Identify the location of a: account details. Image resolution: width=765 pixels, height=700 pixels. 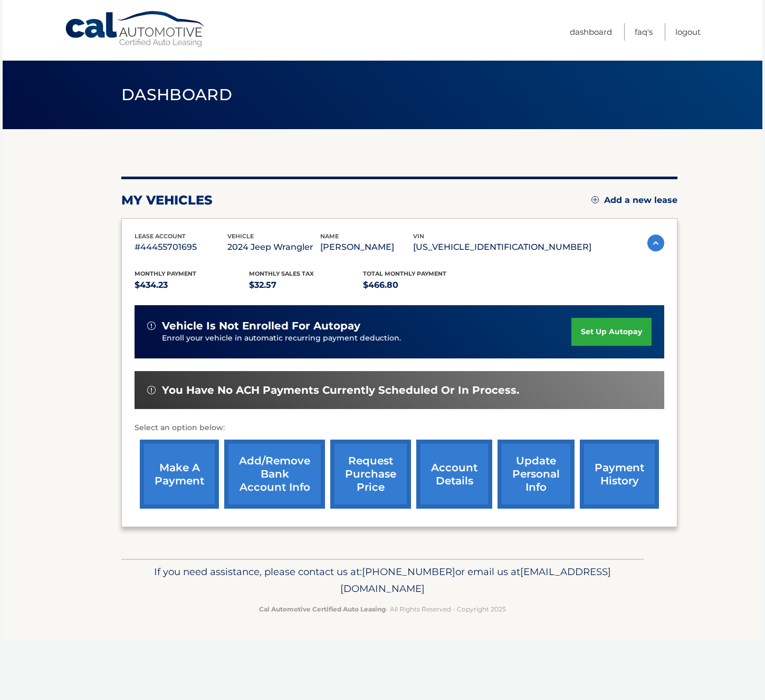
(454, 474).